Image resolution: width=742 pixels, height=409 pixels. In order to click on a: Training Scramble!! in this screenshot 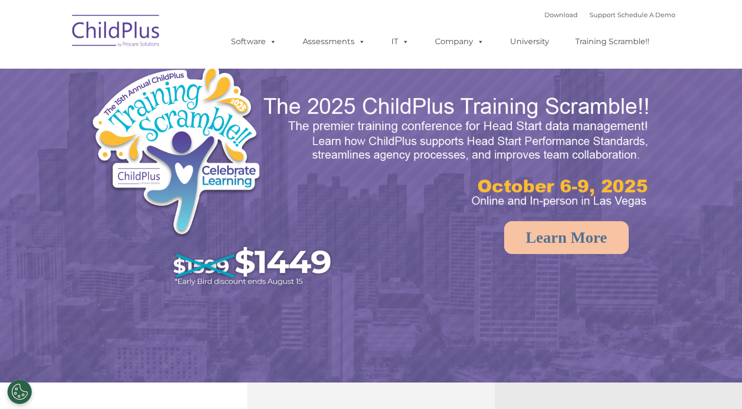, I will do `click(612, 42)`.